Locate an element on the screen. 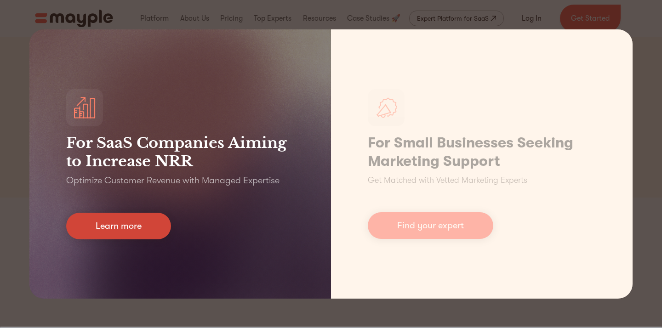  a: Find your expert is located at coordinates (430, 226).